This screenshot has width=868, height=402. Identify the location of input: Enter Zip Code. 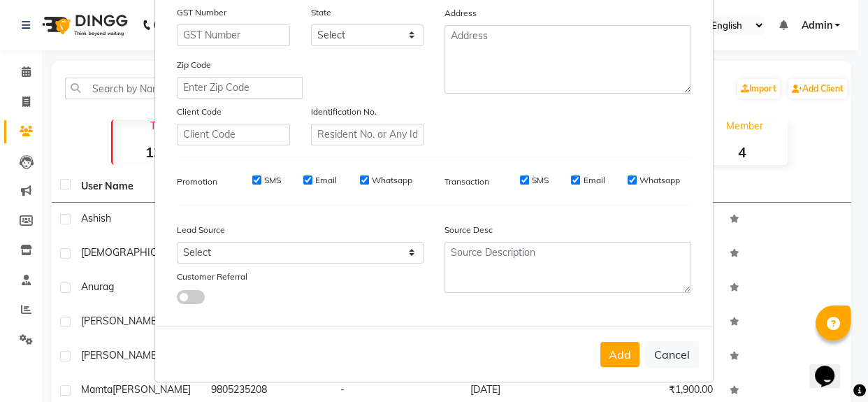
(240, 87).